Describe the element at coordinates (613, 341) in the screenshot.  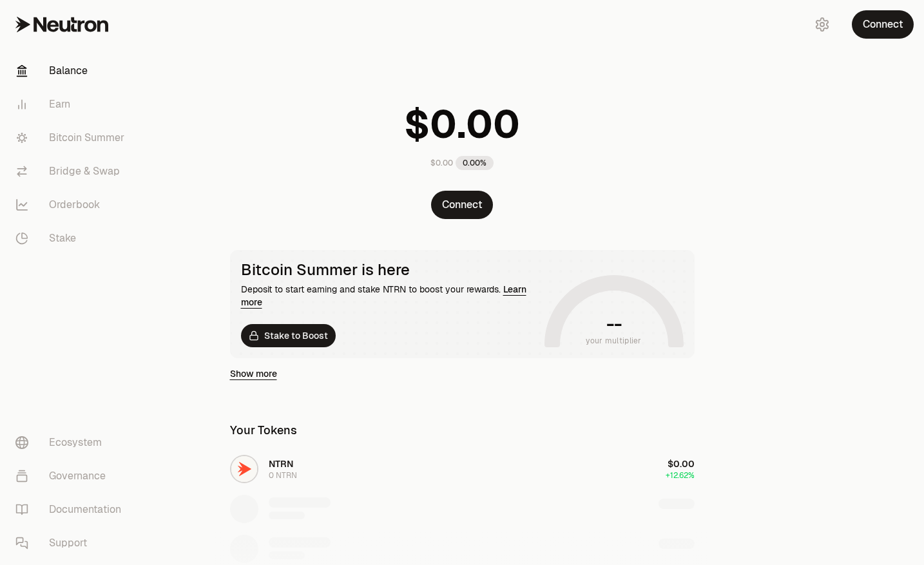
I see `span: your multiplier` at that location.